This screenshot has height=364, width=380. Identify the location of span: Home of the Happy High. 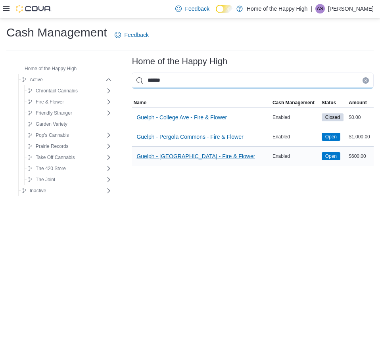
(50, 69).